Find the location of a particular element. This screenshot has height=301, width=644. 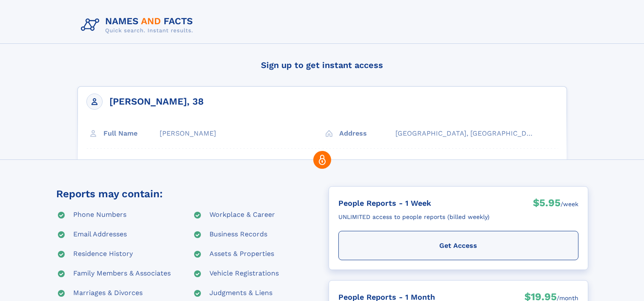

div: Workplace & Career is located at coordinates (242, 215).